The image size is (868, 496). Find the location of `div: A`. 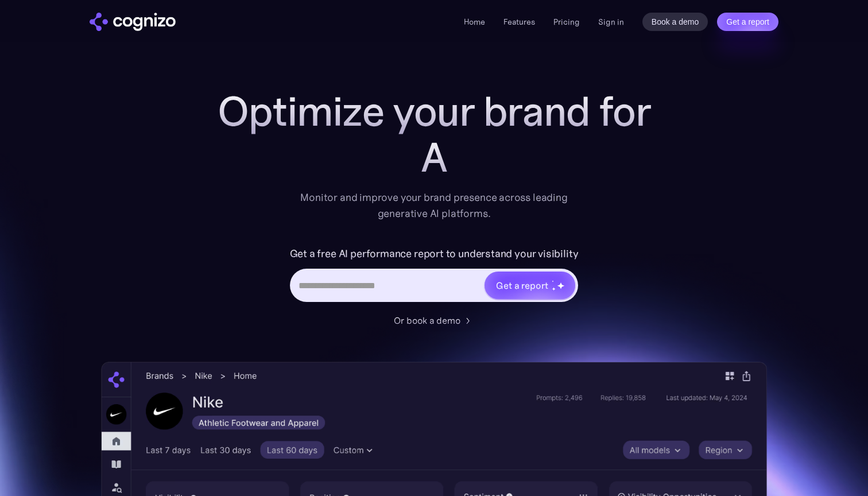

div: A is located at coordinates (434, 157).